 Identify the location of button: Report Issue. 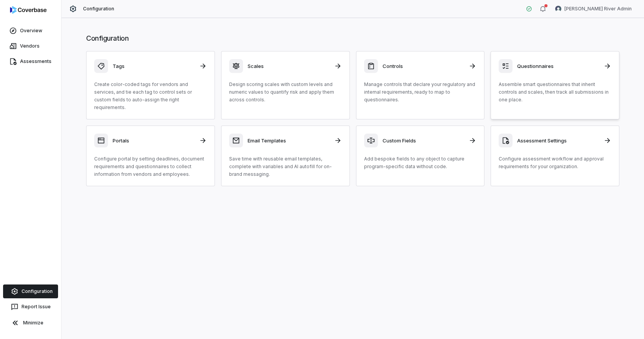
(30, 306).